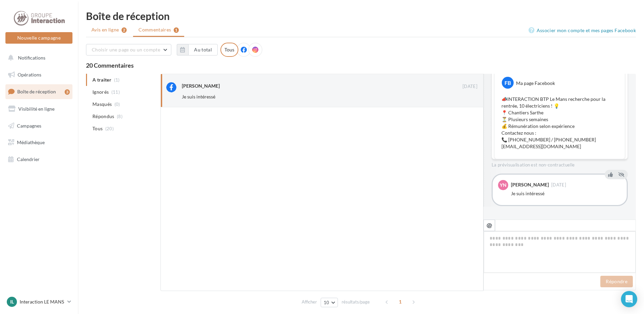 The height and width of the screenshot is (314, 644). Describe the element at coordinates (38, 58) in the screenshot. I see `button: Notifications` at that location.